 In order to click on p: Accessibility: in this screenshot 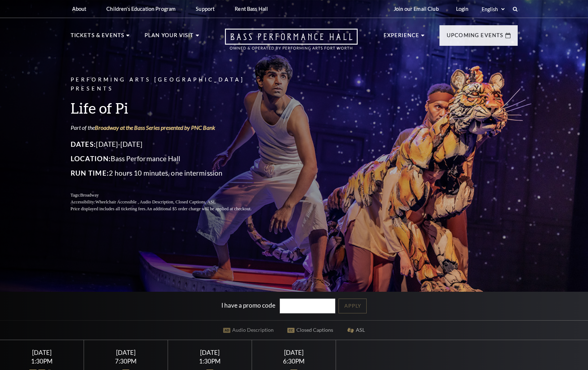, I will do `click(170, 202)`.